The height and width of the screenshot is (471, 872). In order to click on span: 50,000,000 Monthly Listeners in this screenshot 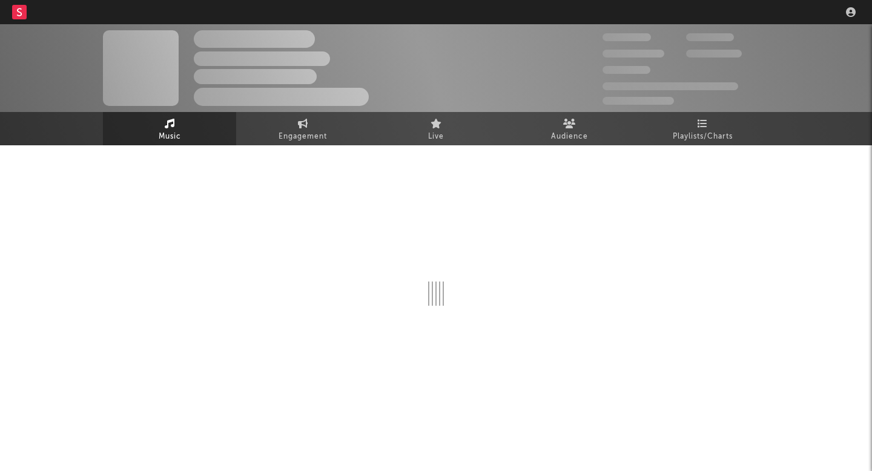, I will do `click(670, 86)`.